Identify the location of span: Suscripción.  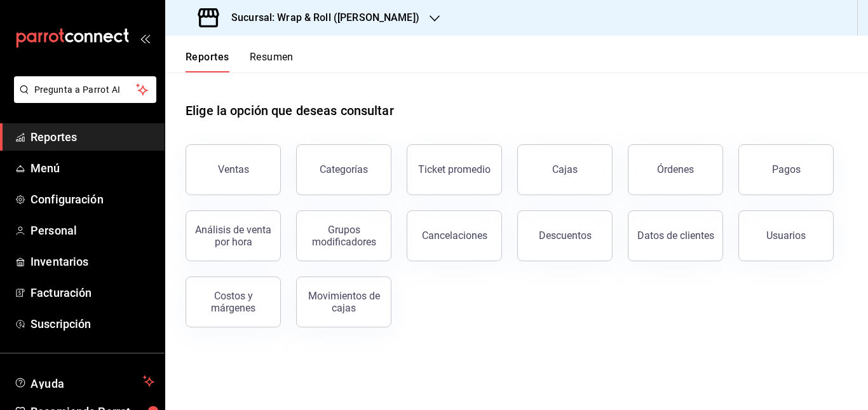
(92, 324).